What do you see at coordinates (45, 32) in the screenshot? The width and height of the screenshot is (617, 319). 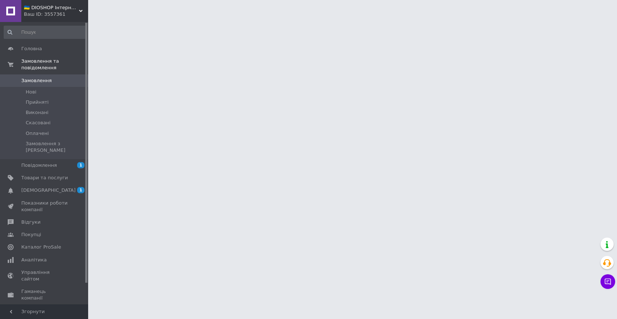 I see `input: Пошук` at bounding box center [45, 32].